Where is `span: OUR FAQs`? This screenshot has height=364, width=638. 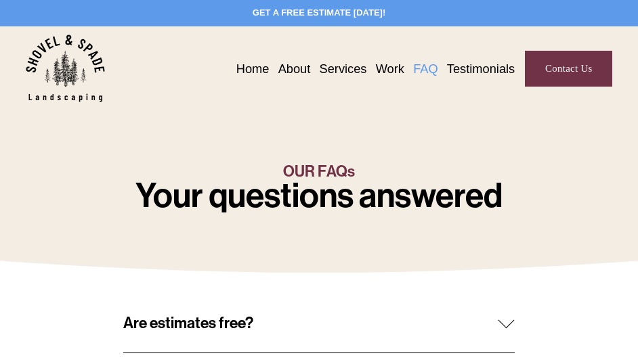
span: OUR FAQs is located at coordinates (319, 172).